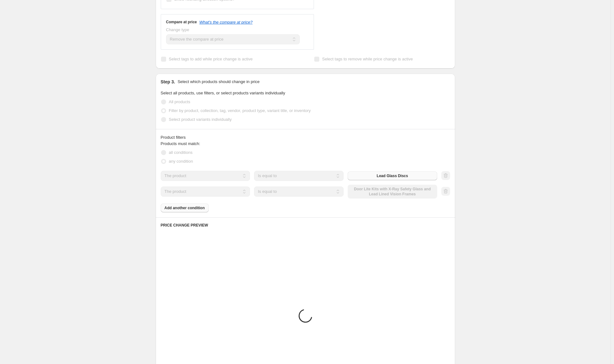 This screenshot has width=614, height=364. Describe the element at coordinates (367, 59) in the screenshot. I see `span: Select tags to remove while price change is active` at that location.